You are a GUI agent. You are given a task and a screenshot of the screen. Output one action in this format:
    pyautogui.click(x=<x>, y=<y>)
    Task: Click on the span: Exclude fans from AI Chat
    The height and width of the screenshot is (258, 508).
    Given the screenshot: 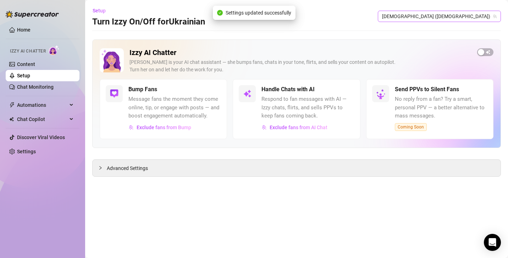 What is the action you would take?
    pyautogui.click(x=298, y=127)
    